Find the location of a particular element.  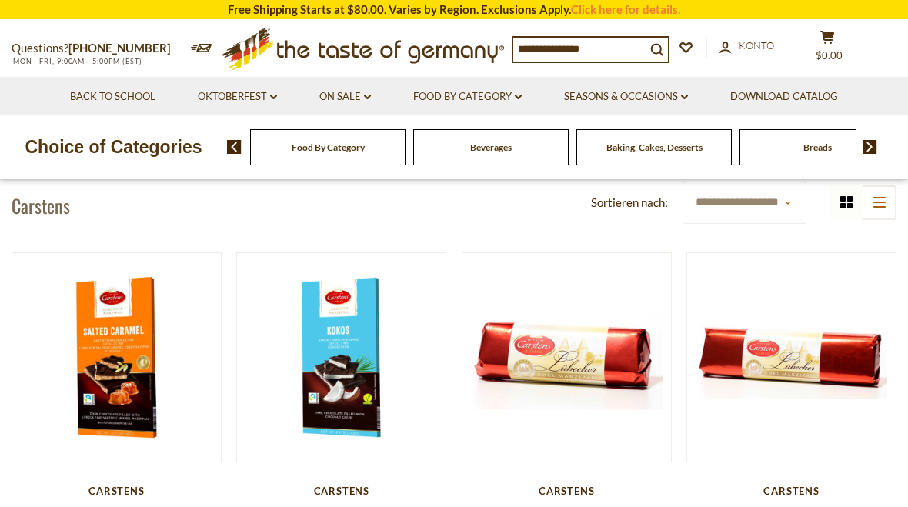

span: Beverages is located at coordinates (491, 147).